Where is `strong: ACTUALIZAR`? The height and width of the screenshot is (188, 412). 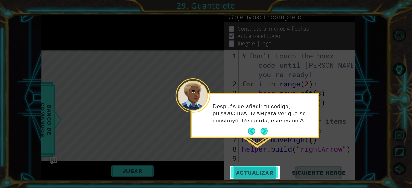
strong: ACTUALIZAR is located at coordinates (245, 113).